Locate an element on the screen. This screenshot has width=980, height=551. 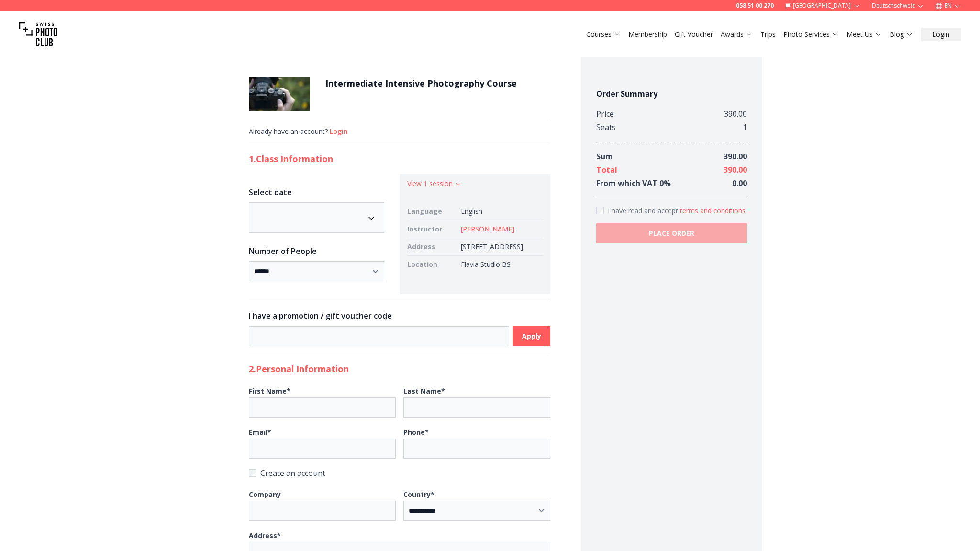
td: Location is located at coordinates (432, 265).